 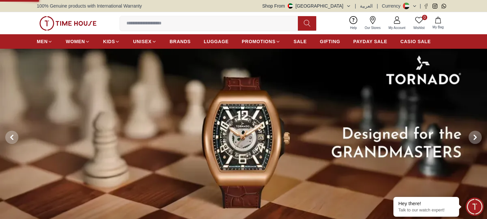 I want to click on span: UNISEX, so click(x=142, y=41).